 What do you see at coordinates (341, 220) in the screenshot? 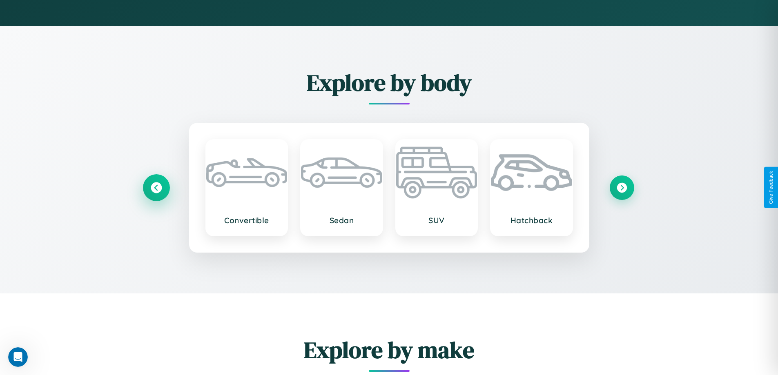
I see `h3: Sedan` at bounding box center [341, 220].